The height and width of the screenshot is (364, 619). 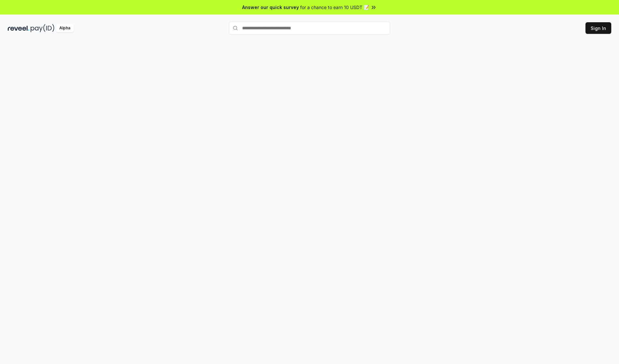 I want to click on img: reveel_dark, so click(x=19, y=28).